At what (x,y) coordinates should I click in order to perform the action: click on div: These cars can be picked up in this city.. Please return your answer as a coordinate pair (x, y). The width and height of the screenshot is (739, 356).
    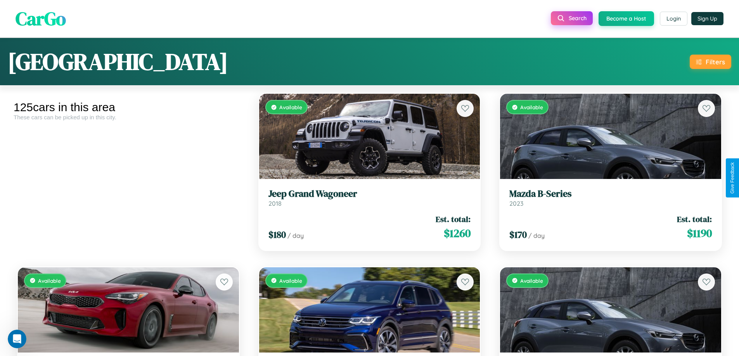
    Looking at the image, I should click on (128, 117).